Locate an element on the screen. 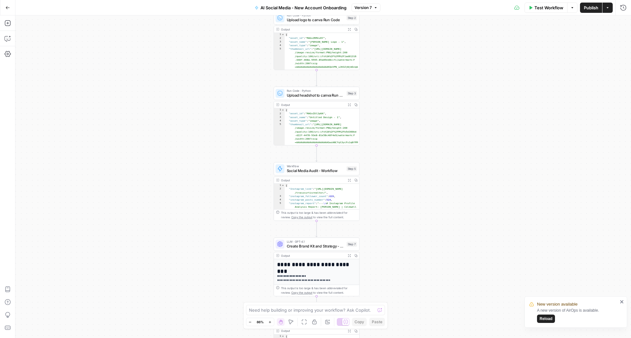 This screenshot has width=631, height=338. span: New version available is located at coordinates (557, 304).